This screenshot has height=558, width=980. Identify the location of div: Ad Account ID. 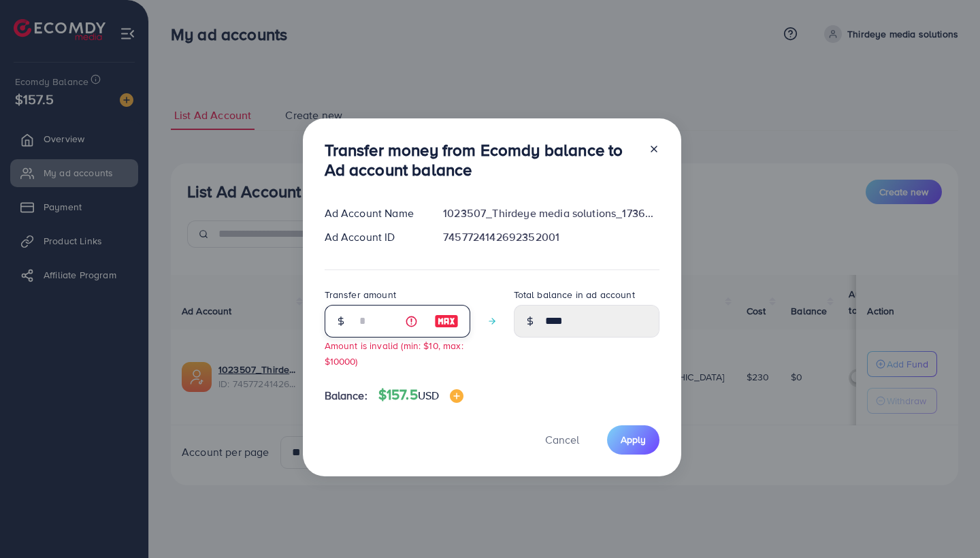
(372, 237).